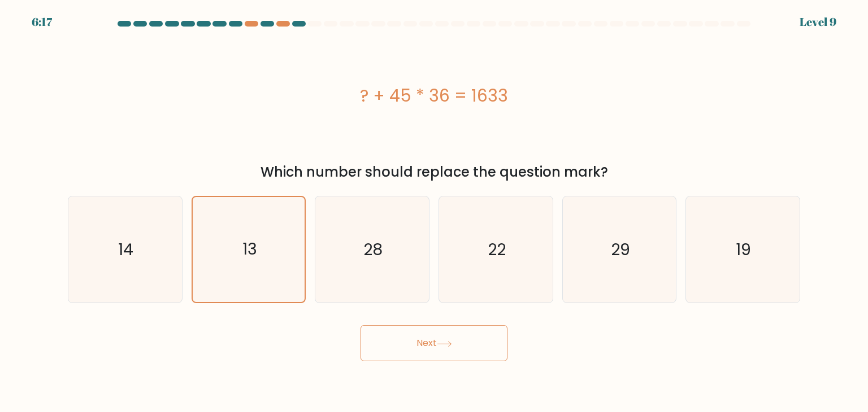  What do you see at coordinates (250, 249) in the screenshot?
I see `text: 13` at bounding box center [250, 249].